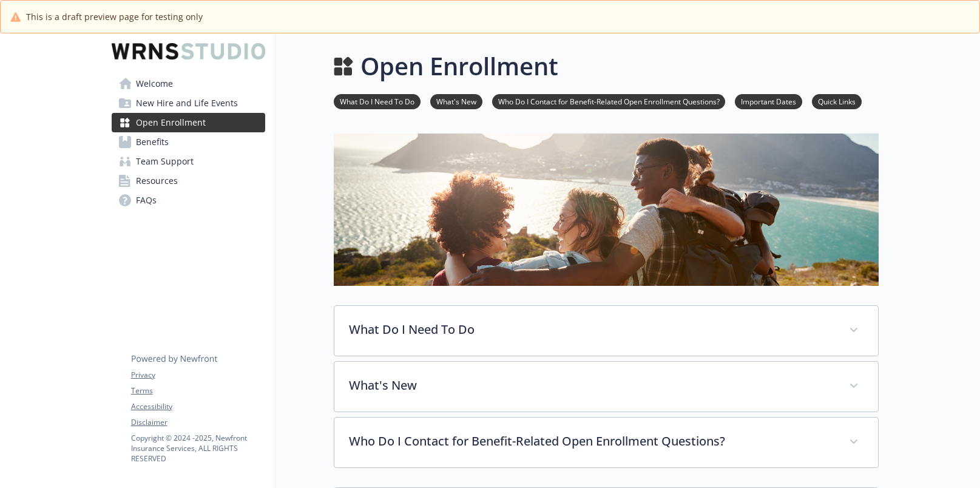 The image size is (980, 488). I want to click on a: Terms, so click(198, 391).